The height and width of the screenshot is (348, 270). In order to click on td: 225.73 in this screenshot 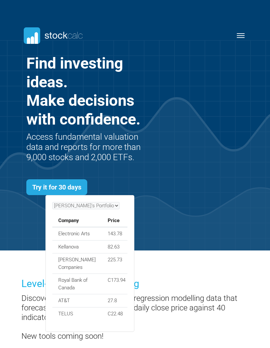, I will do `click(117, 263)`.